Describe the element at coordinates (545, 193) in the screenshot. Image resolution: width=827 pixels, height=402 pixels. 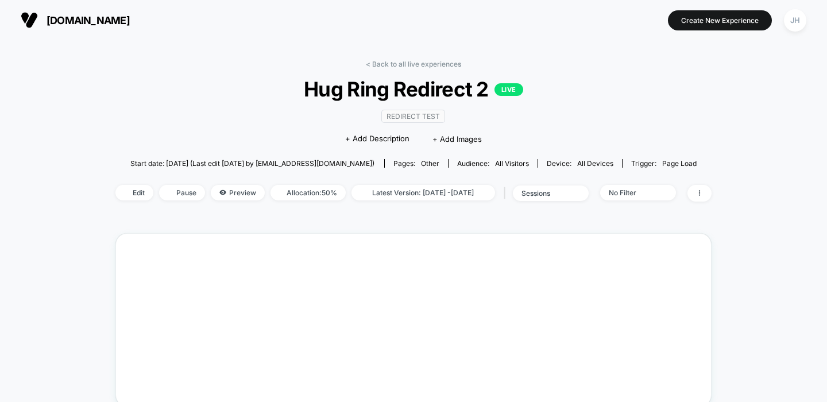
I see `div: sessions` at that location.